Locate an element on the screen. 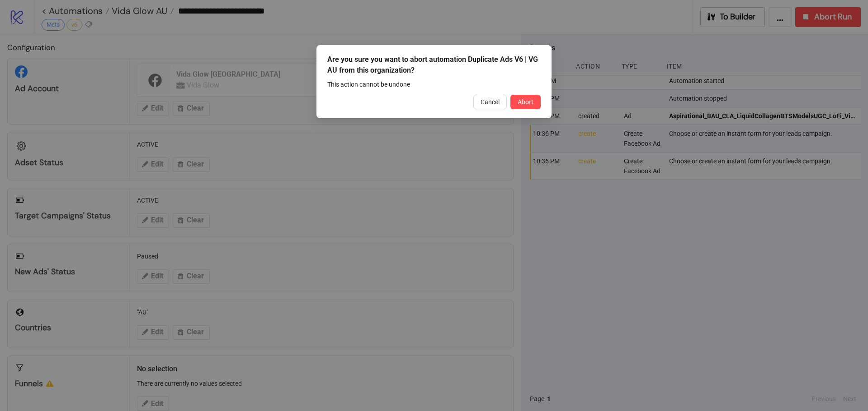 The width and height of the screenshot is (868, 411). span: Cancel is located at coordinates (490, 102).